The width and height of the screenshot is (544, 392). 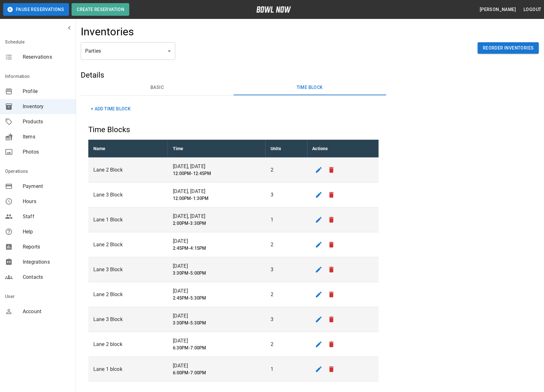 What do you see at coordinates (217, 199) in the screenshot?
I see `h6: 12:00PM-1:30PM` at bounding box center [217, 199].